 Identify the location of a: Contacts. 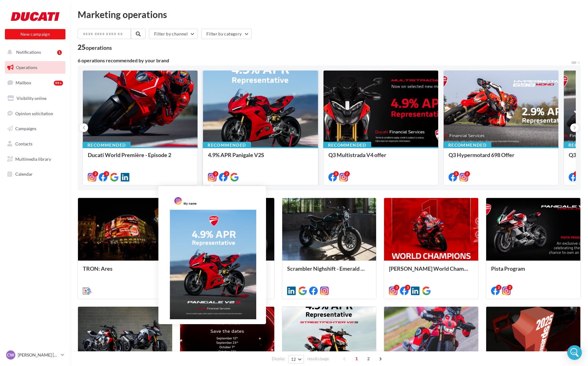
(35, 144).